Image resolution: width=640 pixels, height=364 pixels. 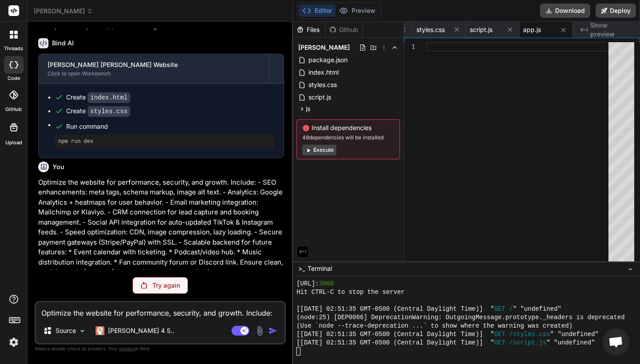 What do you see at coordinates (160, 349) in the screenshot?
I see `p: Always double-check its answers. Your in Bind` at bounding box center [160, 349].